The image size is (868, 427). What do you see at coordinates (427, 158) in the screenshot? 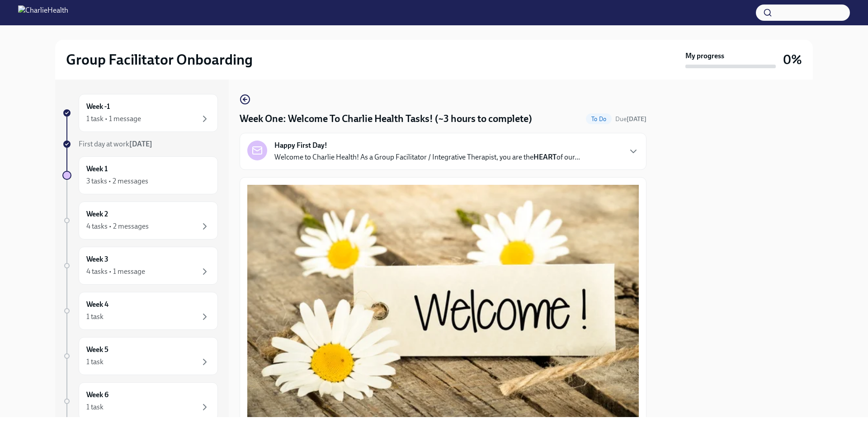
I see `p: Welcome to Charlie Health! As a Group Facilitator / Integrative Therapist, you are the of our...` at bounding box center [427, 158].